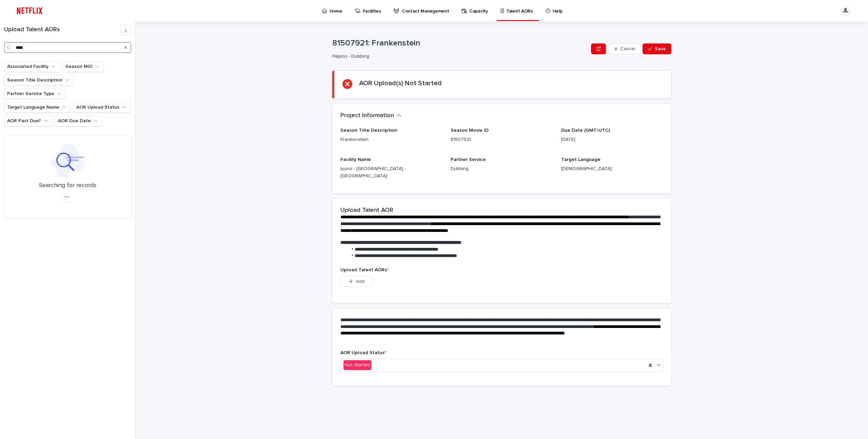  I want to click on p: 81507921: Frankenstein, so click(460, 43).